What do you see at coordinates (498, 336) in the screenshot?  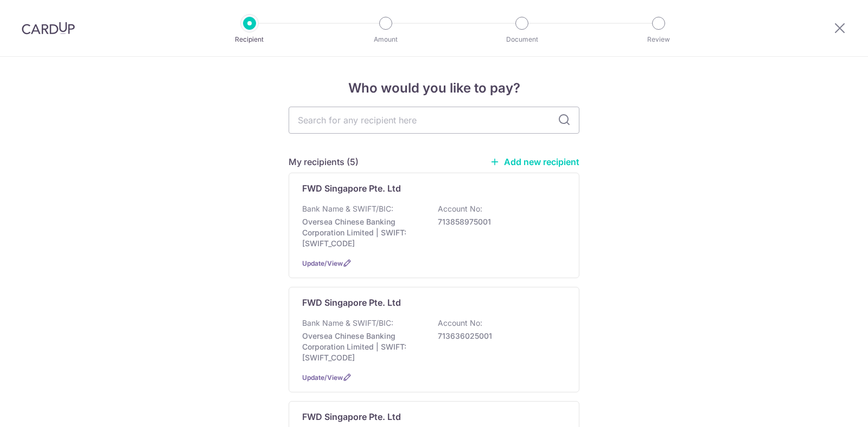 I see `p: 713636025001` at bounding box center [498, 336].